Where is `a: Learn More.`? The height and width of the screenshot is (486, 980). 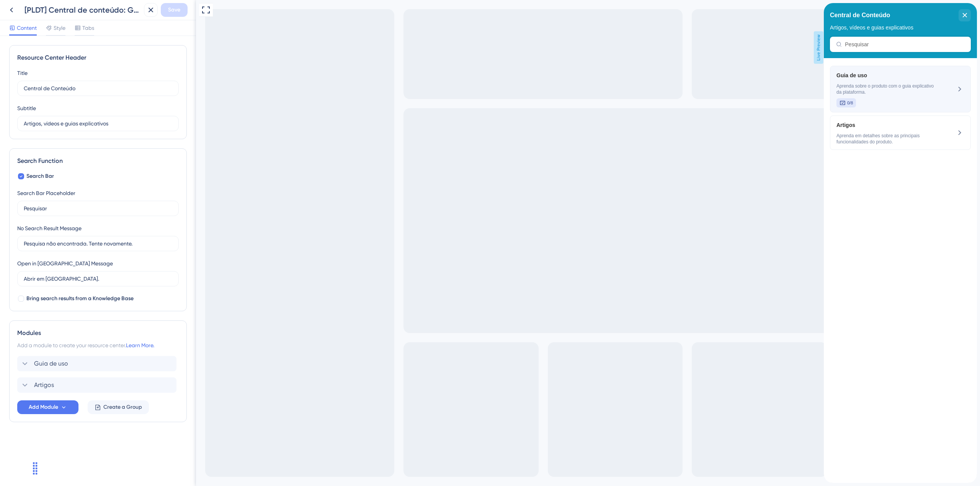
a: Learn More. is located at coordinates (141, 346).